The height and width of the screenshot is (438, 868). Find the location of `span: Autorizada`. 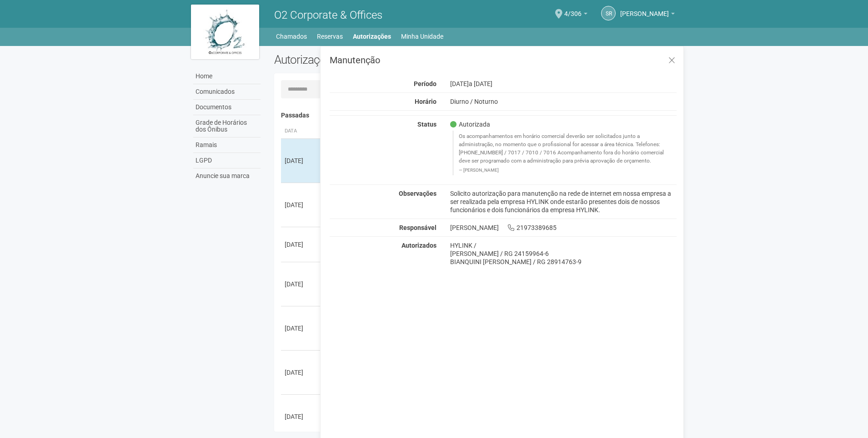

span: Autorizada is located at coordinates (470, 124).